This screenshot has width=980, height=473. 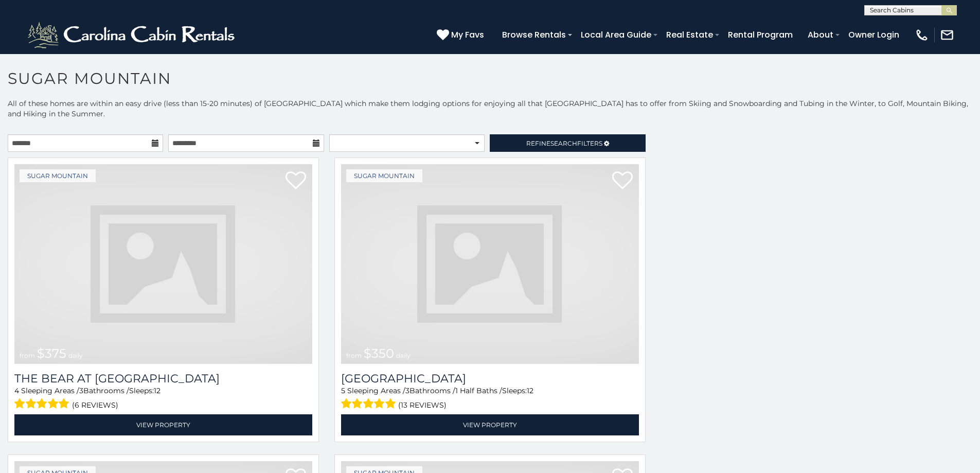 I want to click on a: Browse Rentals, so click(x=534, y=34).